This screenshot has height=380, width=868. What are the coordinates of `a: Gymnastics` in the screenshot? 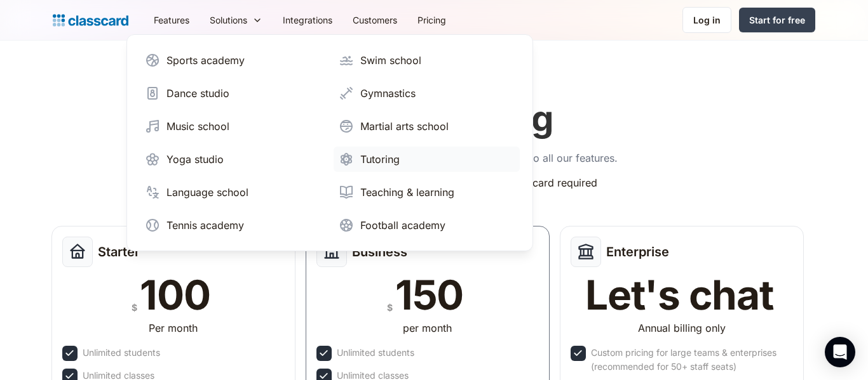 It's located at (426, 93).